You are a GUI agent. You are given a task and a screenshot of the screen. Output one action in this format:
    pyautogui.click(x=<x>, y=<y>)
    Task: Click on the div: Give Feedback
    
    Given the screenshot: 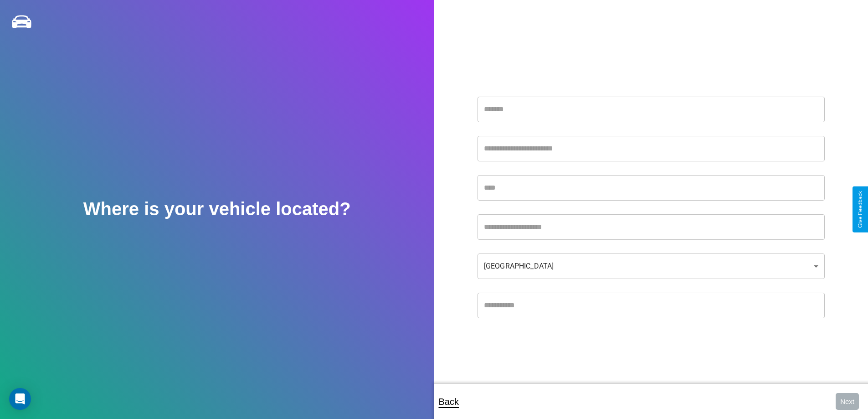 What is the action you would take?
    pyautogui.click(x=860, y=209)
    